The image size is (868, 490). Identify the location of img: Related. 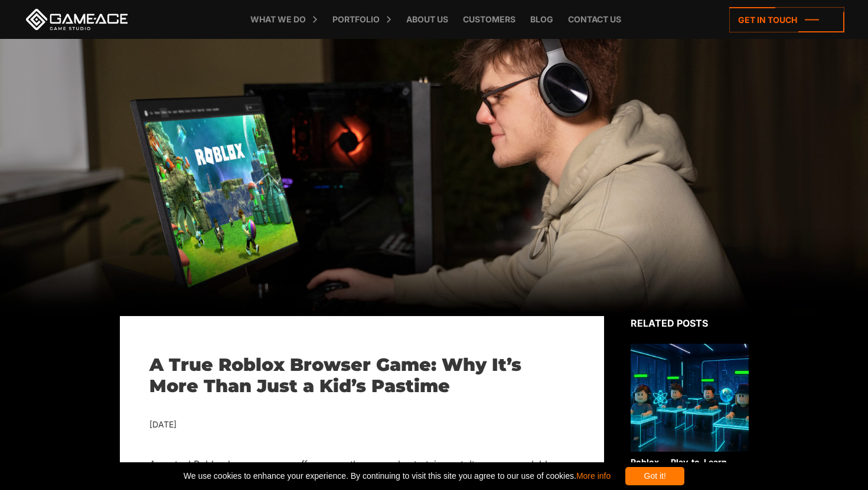
(690, 398).